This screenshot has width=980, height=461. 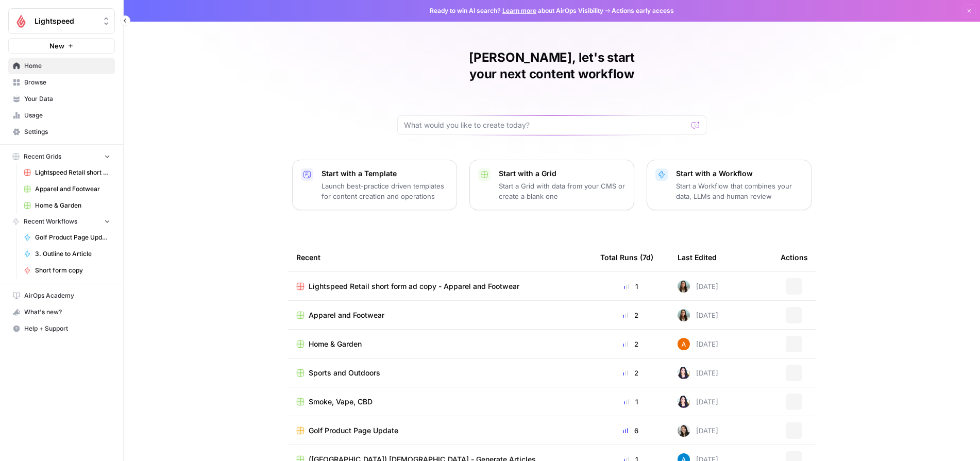 What do you see at coordinates (61, 46) in the screenshot?
I see `button: New` at bounding box center [61, 46].